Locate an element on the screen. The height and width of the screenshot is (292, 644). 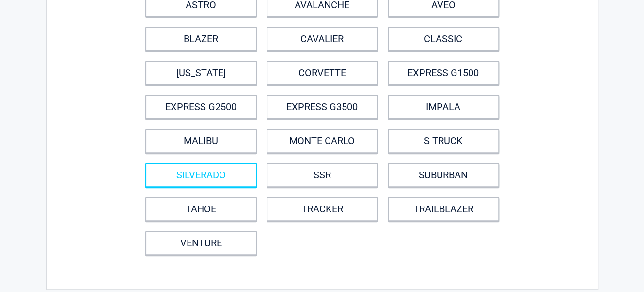
a: CLASSIC is located at coordinates (443, 39).